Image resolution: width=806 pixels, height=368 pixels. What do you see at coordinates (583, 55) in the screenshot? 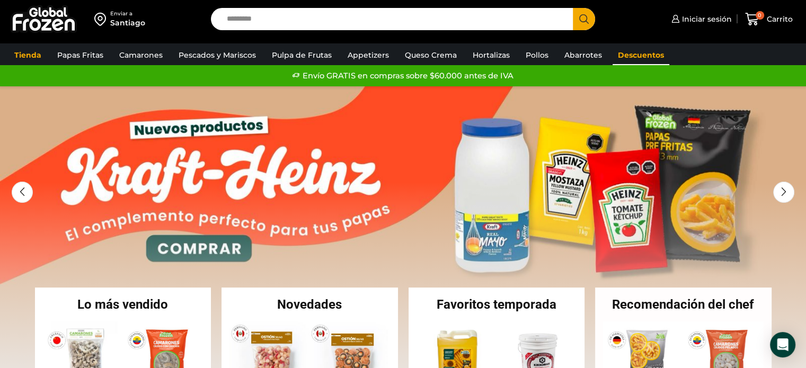
I see `a: Abarrotes` at bounding box center [583, 55].